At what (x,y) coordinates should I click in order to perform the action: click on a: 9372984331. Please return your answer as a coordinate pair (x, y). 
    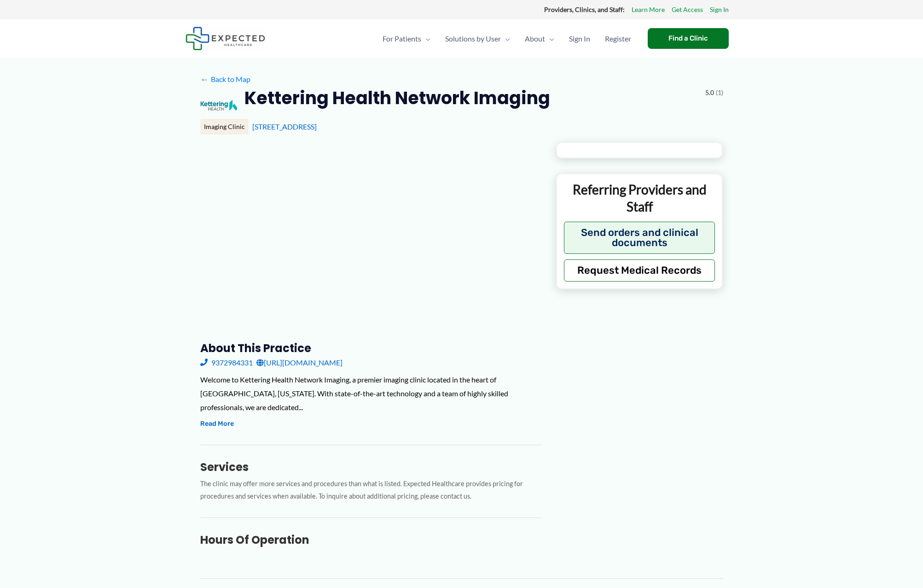
    Looking at the image, I should click on (226, 363).